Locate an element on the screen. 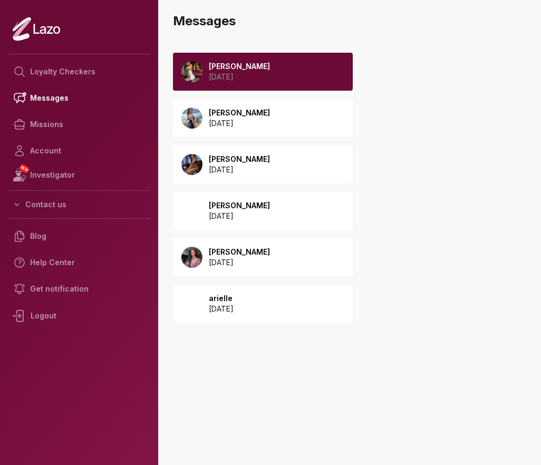 Image resolution: width=541 pixels, height=465 pixels. a: Account is located at coordinates (79, 151).